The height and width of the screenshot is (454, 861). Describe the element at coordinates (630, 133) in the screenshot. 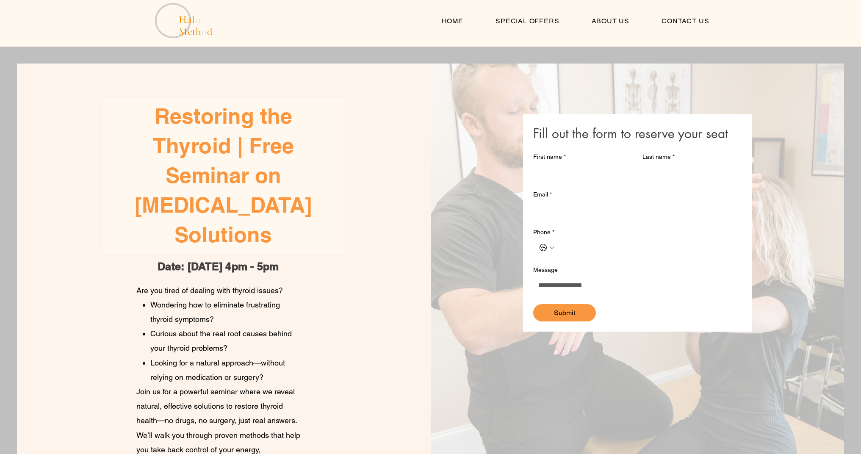

I see `span: Fill out the form to reserve your seat` at that location.